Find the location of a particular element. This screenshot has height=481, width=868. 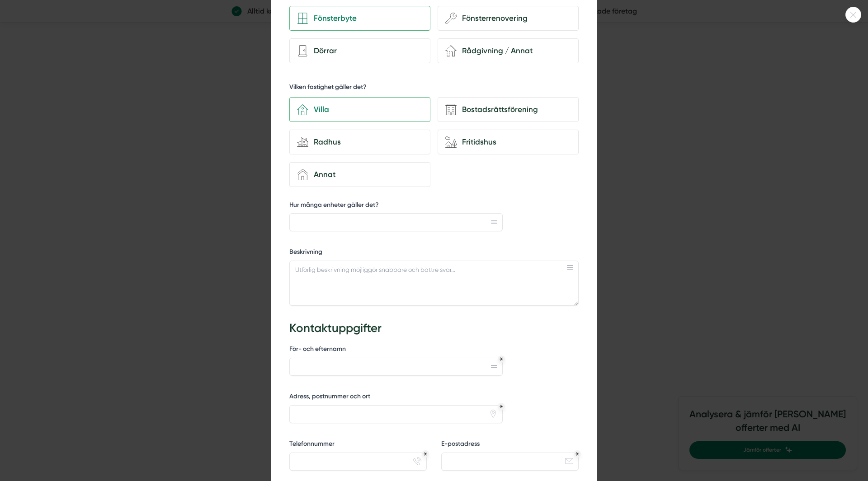

label: E-postadress is located at coordinates (510, 445).